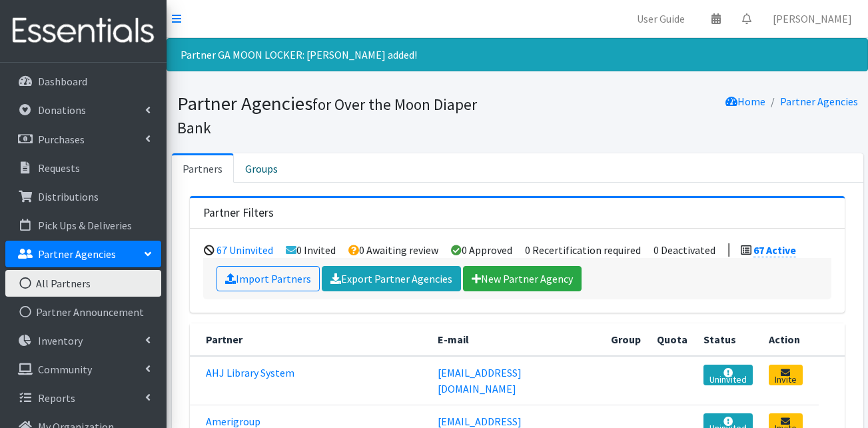  Describe the element at coordinates (68, 196) in the screenshot. I see `p: Distributions` at that location.